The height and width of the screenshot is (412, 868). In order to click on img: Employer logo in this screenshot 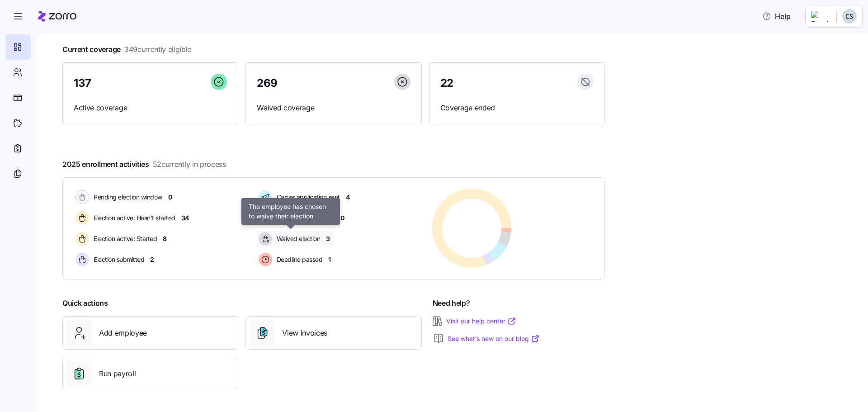, I will do `click(820, 16)`.